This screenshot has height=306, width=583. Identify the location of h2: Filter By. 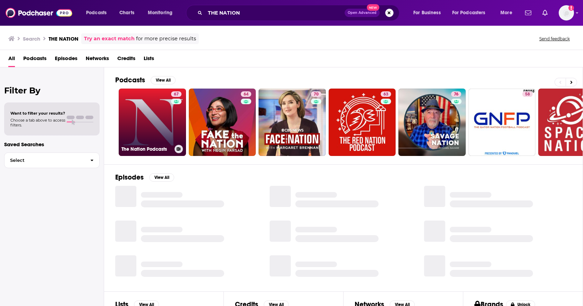
(52, 90).